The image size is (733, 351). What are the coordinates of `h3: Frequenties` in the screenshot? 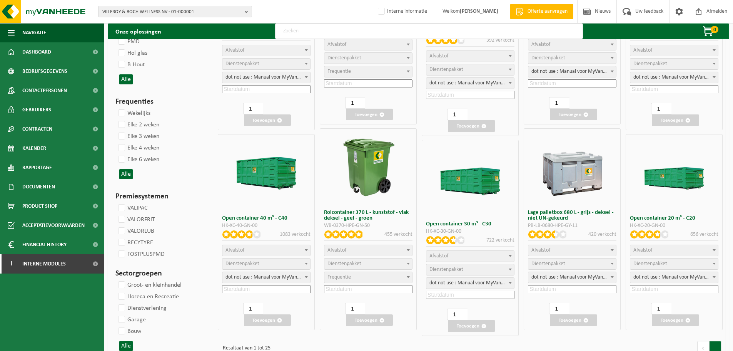 It's located at (159, 102).